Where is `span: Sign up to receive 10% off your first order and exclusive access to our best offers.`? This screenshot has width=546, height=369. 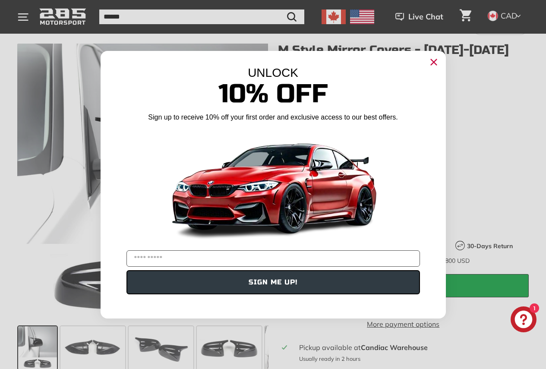 span: Sign up to receive 10% off your first order and exclusive access to our best offers. is located at coordinates (273, 117).